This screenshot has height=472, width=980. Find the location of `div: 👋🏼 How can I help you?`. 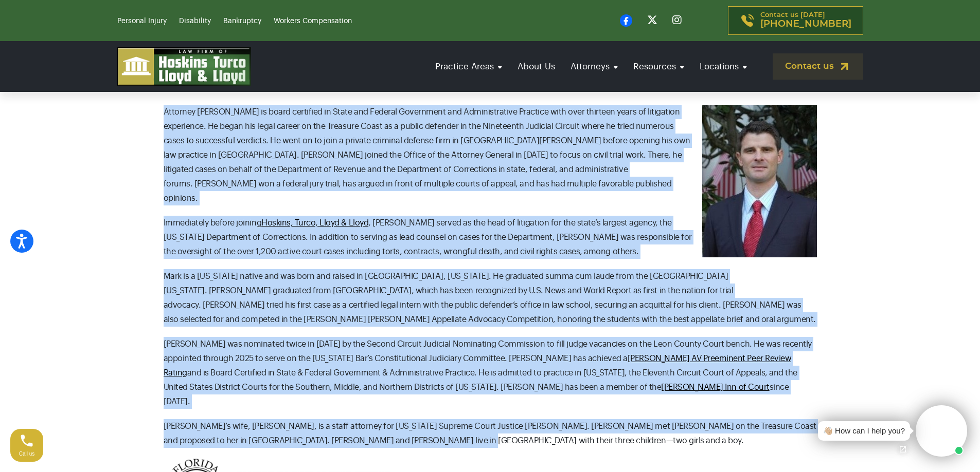

div: 👋🏼 How can I help you? is located at coordinates (863, 431).